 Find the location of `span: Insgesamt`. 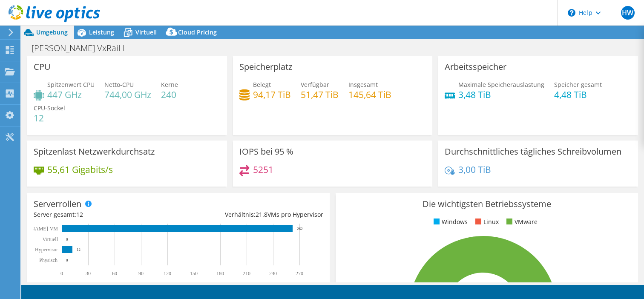

span: Insgesamt is located at coordinates (363, 84).